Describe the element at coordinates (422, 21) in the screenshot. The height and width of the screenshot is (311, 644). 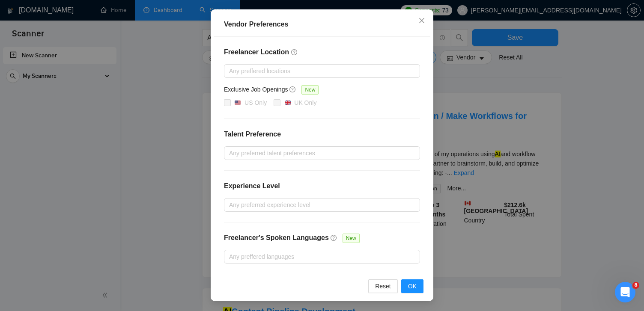
I see `span: close` at that location.